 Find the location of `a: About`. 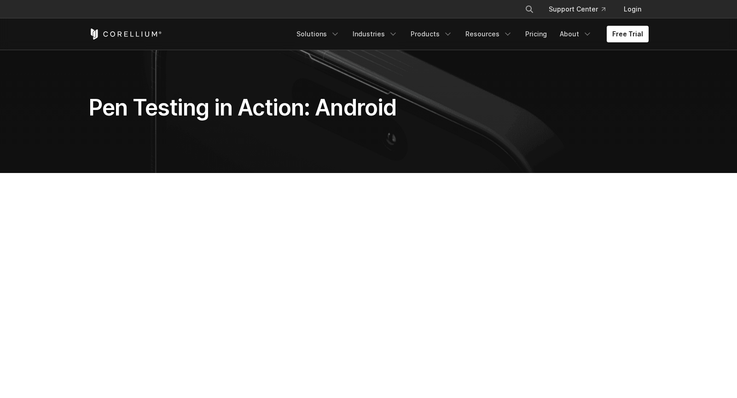

a: About is located at coordinates (576, 34).